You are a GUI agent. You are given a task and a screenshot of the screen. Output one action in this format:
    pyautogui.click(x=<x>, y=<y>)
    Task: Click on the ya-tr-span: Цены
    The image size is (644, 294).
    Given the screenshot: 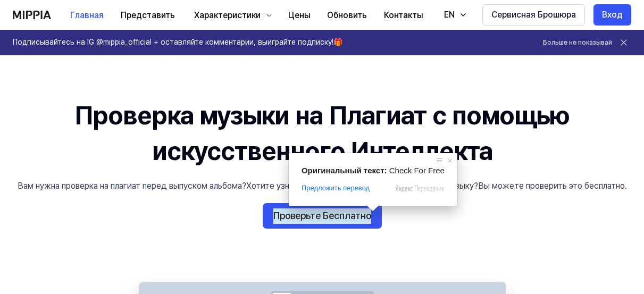 What is the action you would take?
    pyautogui.click(x=299, y=15)
    